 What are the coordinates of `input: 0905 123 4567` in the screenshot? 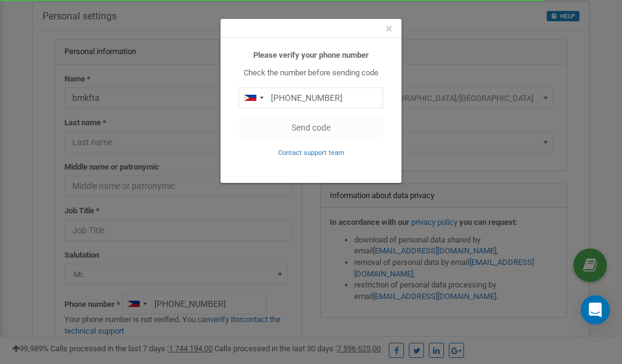 It's located at (311, 98).